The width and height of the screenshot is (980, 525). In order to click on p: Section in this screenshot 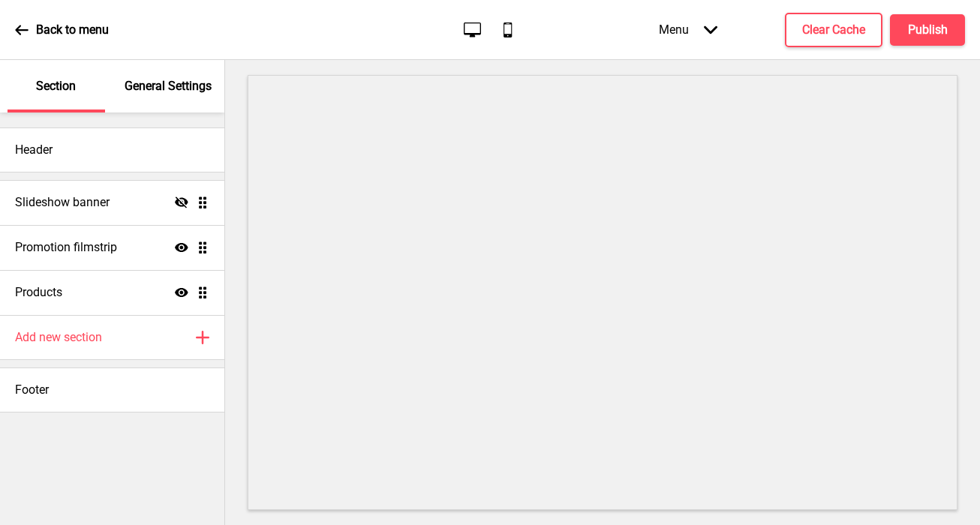, I will do `click(55, 86)`.